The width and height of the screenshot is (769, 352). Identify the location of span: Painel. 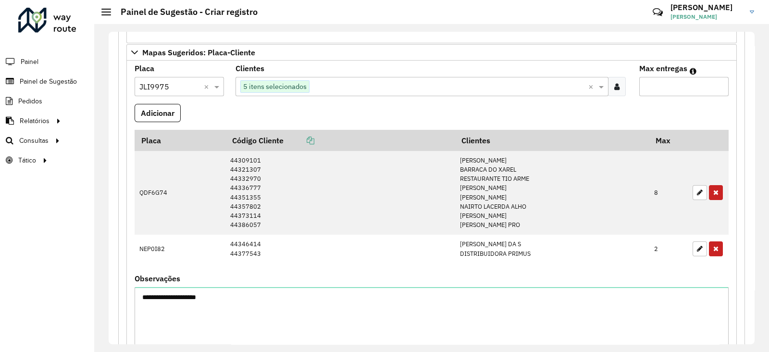
(29, 62).